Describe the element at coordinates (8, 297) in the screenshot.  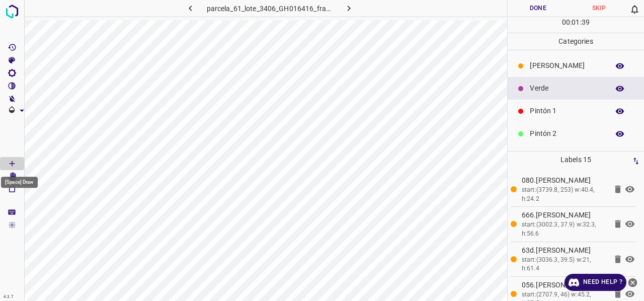
I see `div: 4.3.7` at that location.